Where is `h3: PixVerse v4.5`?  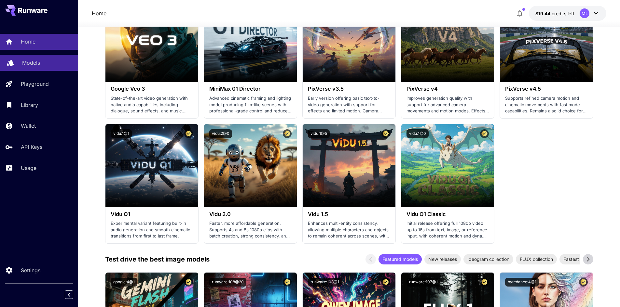
h3: PixVerse v4.5 is located at coordinates (546, 89).